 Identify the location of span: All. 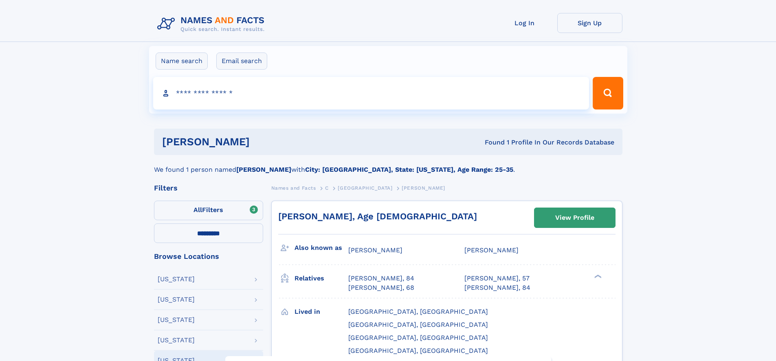
(198, 210).